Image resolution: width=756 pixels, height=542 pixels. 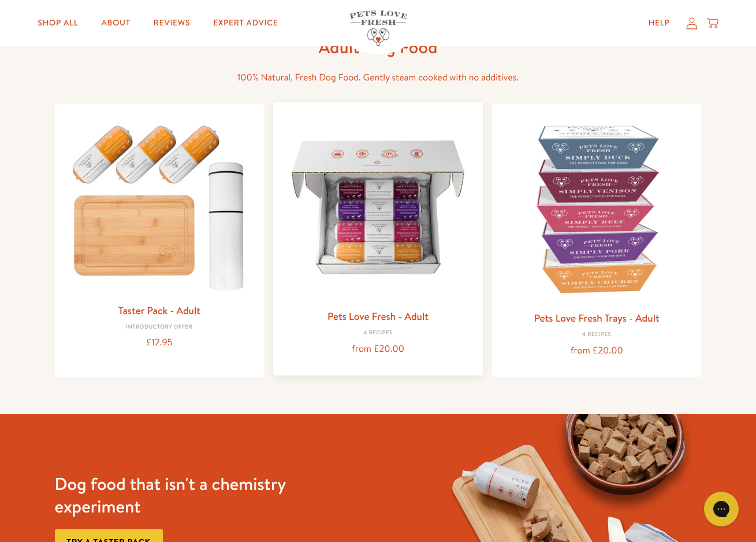 What do you see at coordinates (58, 24) in the screenshot?
I see `a: Shop All` at bounding box center [58, 24].